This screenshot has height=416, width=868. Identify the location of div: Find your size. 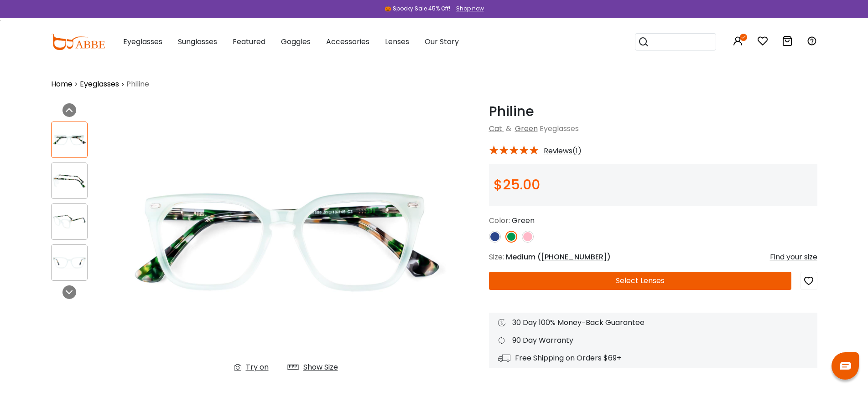
(793, 258).